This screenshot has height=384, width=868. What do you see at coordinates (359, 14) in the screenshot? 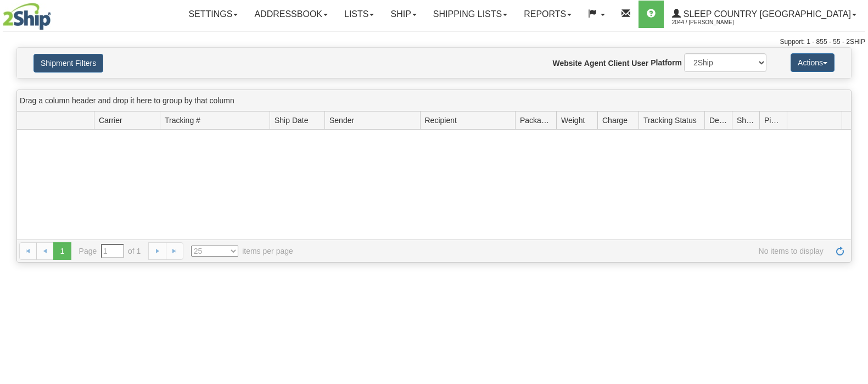
I see `a: Lists` at bounding box center [359, 14].